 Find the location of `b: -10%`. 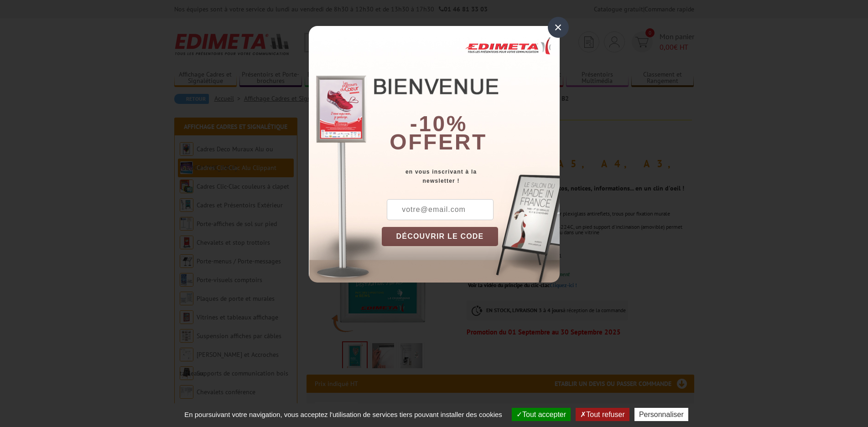

b: -10% is located at coordinates (439, 124).